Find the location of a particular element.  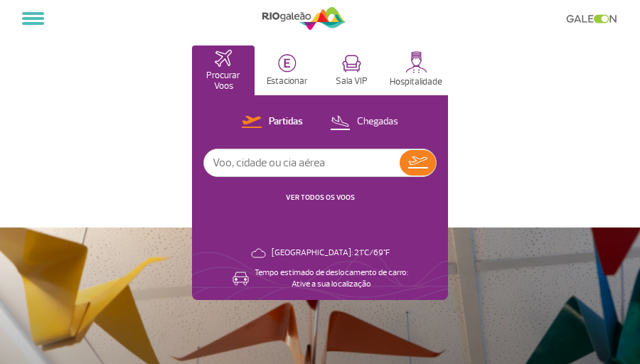

button: VER TODOS OS VOOS is located at coordinates (320, 198).